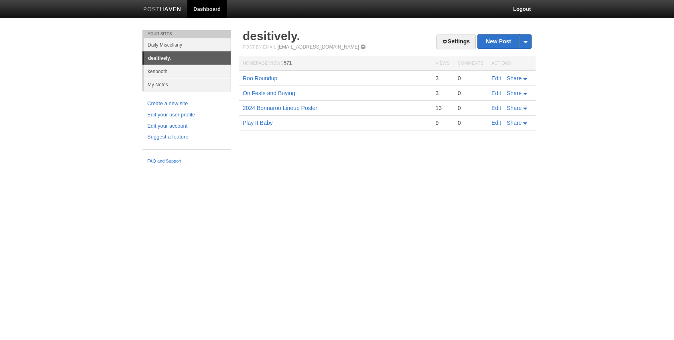  Describe the element at coordinates (186, 34) in the screenshot. I see `li: Your Sites` at that location.